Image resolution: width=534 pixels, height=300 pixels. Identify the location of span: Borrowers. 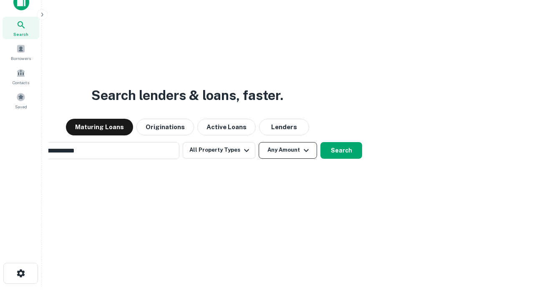
(21, 58).